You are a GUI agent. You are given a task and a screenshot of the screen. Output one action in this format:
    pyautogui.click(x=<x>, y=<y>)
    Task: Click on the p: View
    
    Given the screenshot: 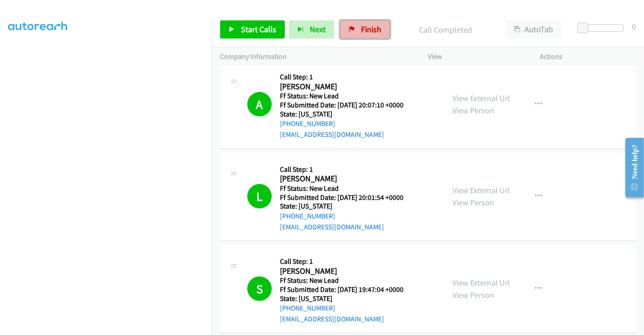 What is the action you would take?
    pyautogui.click(x=476, y=57)
    